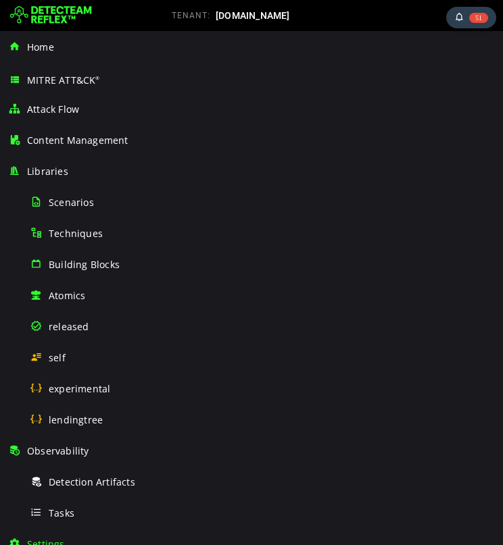  What do you see at coordinates (71, 202) in the screenshot?
I see `span: Scenarios` at bounding box center [71, 202].